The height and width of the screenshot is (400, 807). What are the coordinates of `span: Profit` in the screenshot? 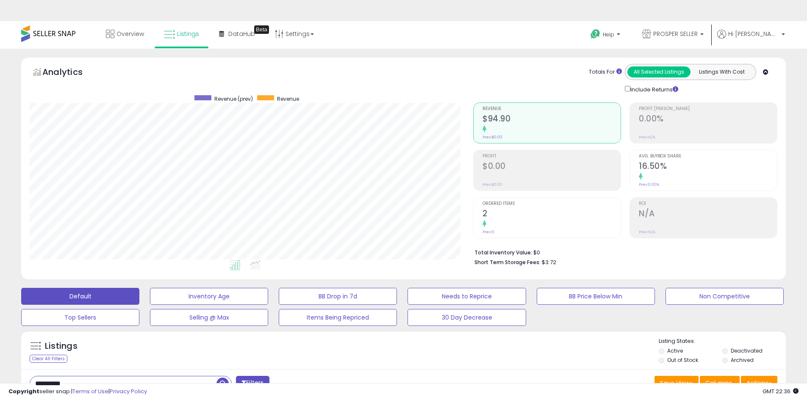 It's located at (552, 156).